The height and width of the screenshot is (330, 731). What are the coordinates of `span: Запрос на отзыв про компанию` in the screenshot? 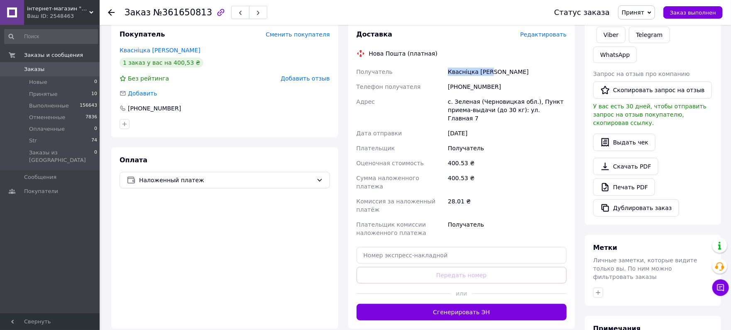 It's located at (641, 74).